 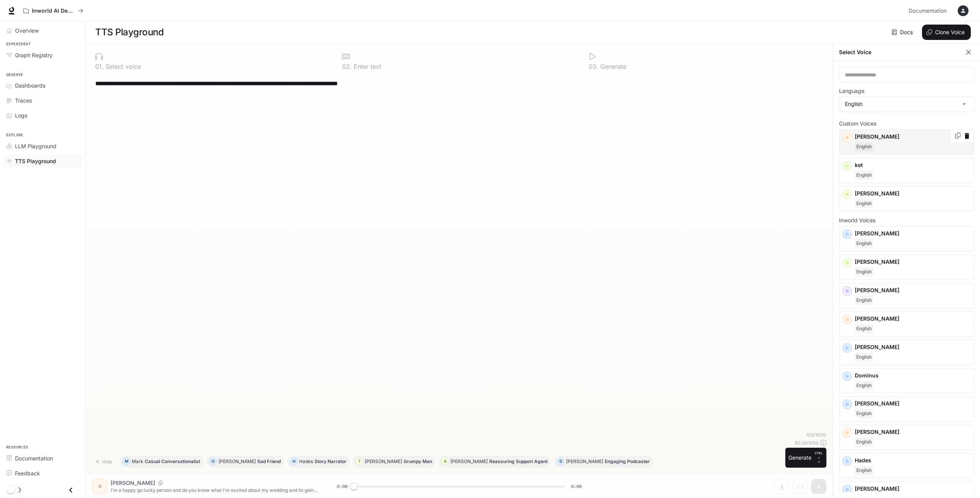 I want to click on p: Select voice, so click(x=122, y=66).